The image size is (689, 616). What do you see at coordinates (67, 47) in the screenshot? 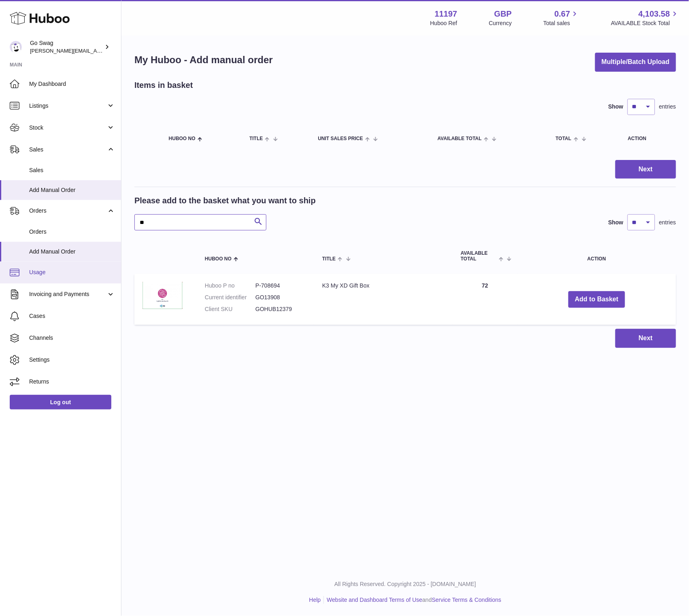
I see `div: Go Swag` at bounding box center [67, 47].